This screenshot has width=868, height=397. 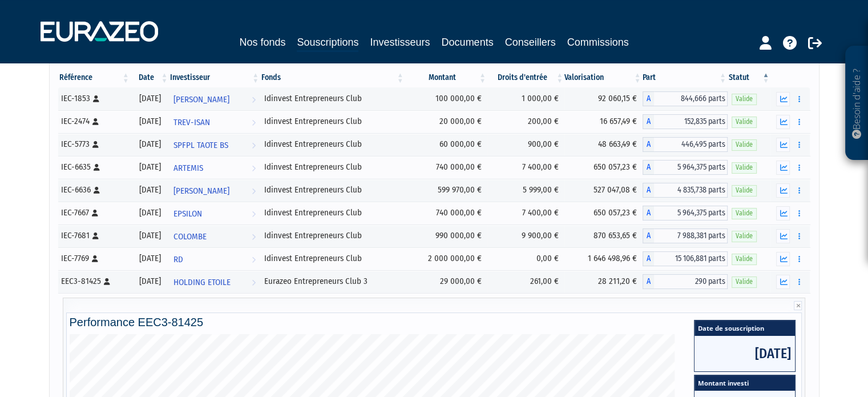 I want to click on div: IEC-6635, so click(x=94, y=167).